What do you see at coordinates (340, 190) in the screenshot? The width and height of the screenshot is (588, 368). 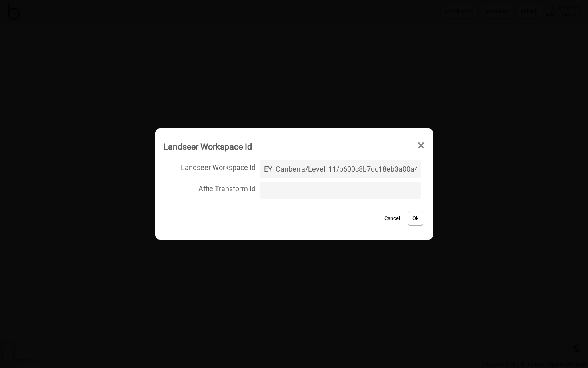 I see `input: Affie Transform Id` at bounding box center [340, 190].